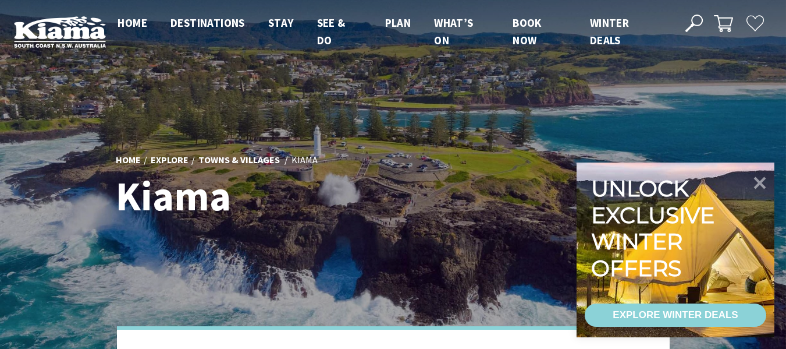  Describe the element at coordinates (128, 160) in the screenshot. I see `a: Home` at that location.